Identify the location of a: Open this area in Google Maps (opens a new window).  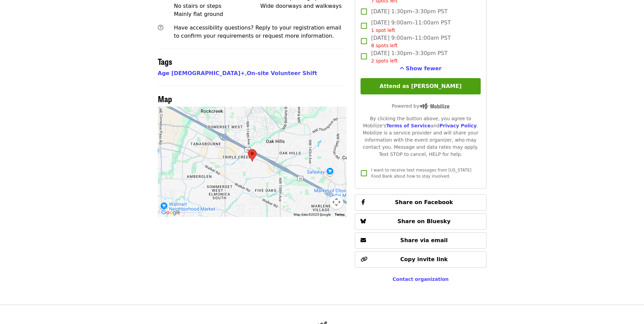
(171, 212).